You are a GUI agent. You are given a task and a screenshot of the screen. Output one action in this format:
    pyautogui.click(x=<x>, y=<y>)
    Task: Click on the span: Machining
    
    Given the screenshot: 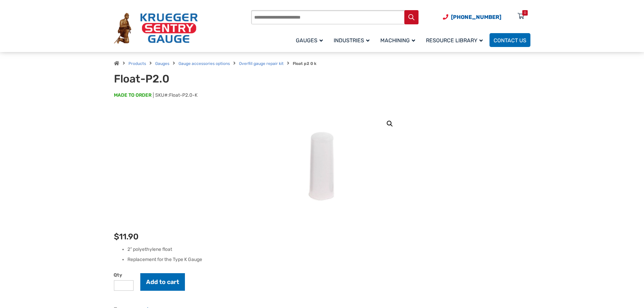 What is the action you would take?
    pyautogui.click(x=397, y=40)
    